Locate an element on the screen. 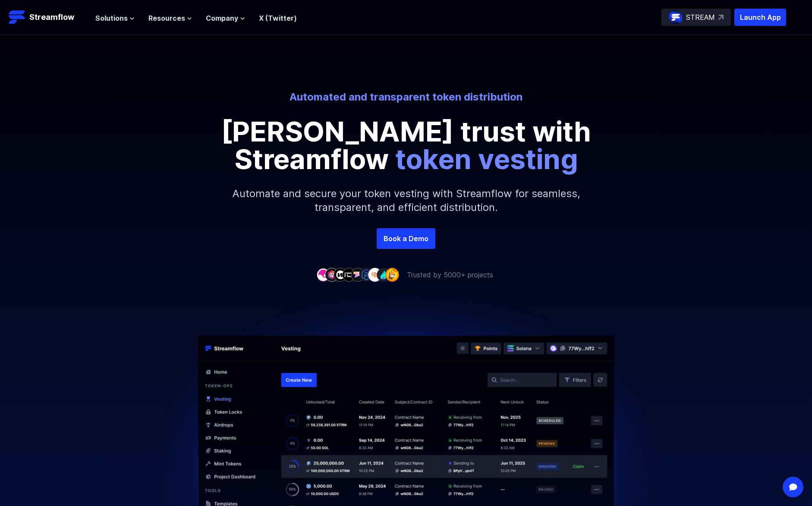 This screenshot has width=812, height=506. span: Company is located at coordinates (222, 18).